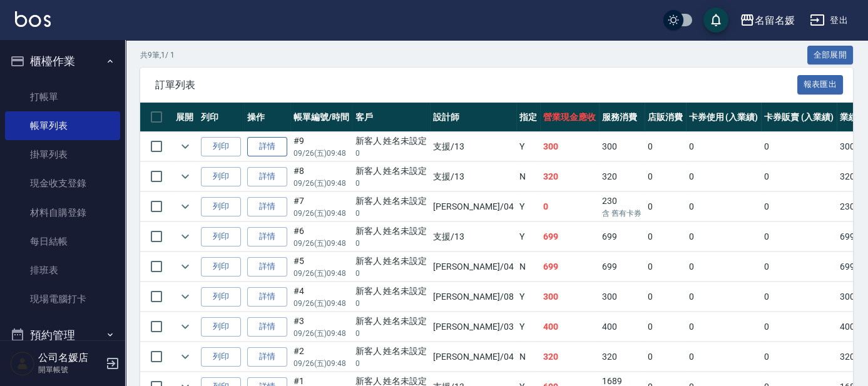  I want to click on th: 列印, so click(221, 117).